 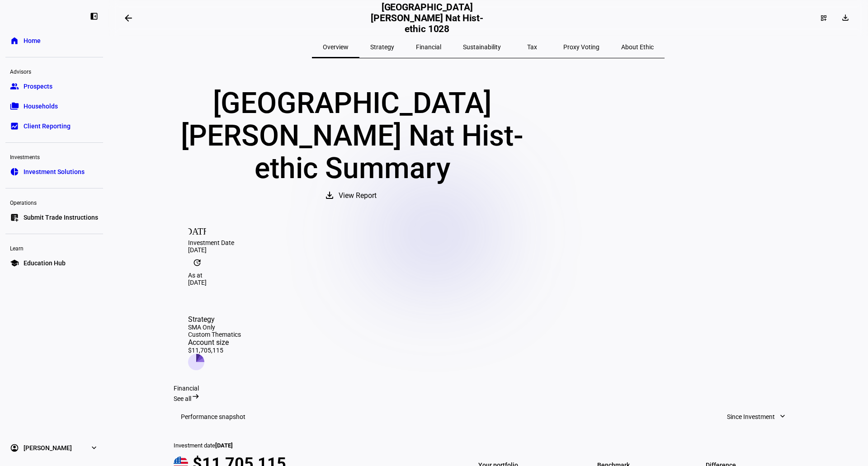 What do you see at coordinates (94, 448) in the screenshot?
I see `eth-mat-symbol: expand_more` at bounding box center [94, 448].